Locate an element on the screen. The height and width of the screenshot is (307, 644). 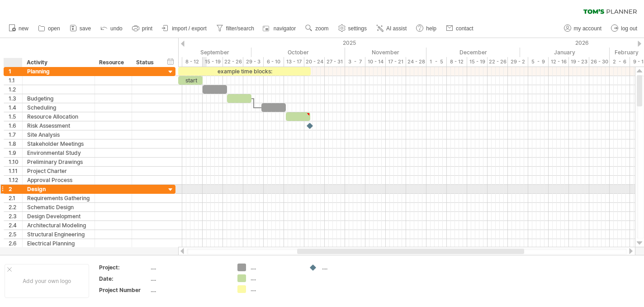
div: 2.2 is located at coordinates (15, 207).